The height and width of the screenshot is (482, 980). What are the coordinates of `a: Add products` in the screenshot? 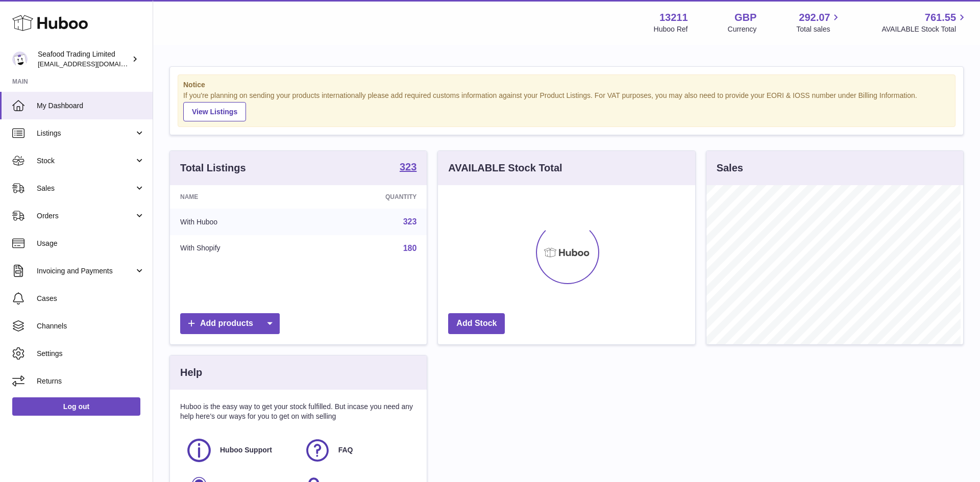 It's located at (229, 323).